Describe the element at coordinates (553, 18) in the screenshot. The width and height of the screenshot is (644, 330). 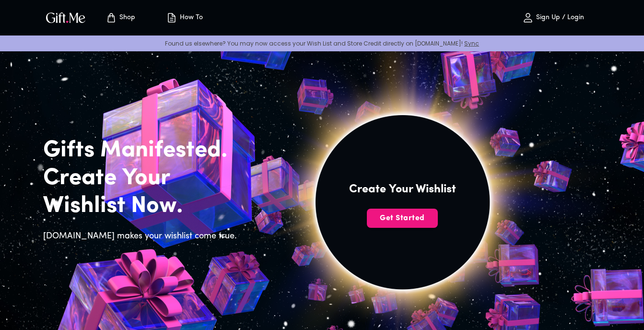
I see `button: Sign Up / Login` at that location.